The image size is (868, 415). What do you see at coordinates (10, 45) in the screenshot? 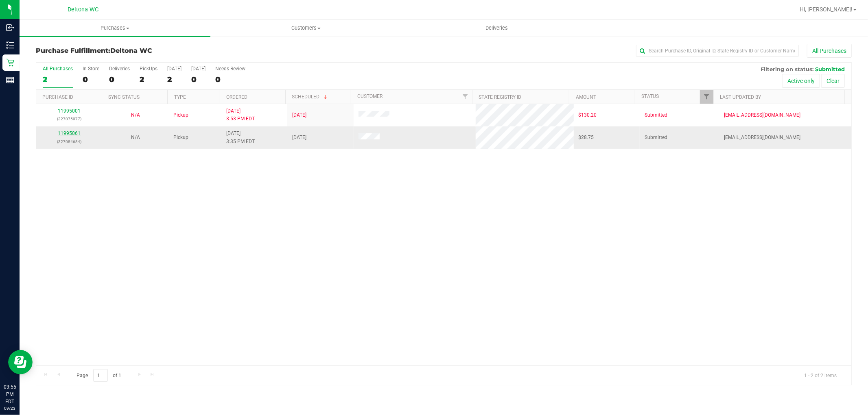
I see `inline-svg: Inventory` at bounding box center [10, 45].